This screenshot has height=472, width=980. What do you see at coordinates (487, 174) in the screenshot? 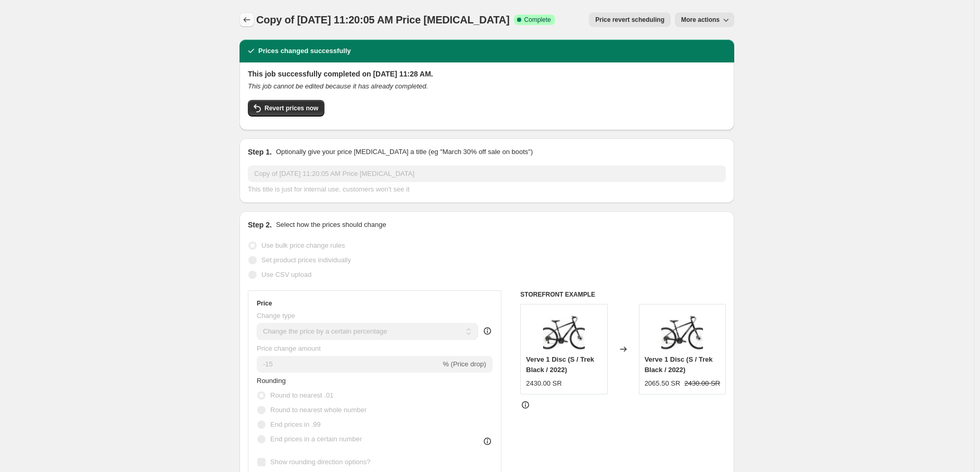
I see `input: 30% off holiday sale` at bounding box center [487, 174].